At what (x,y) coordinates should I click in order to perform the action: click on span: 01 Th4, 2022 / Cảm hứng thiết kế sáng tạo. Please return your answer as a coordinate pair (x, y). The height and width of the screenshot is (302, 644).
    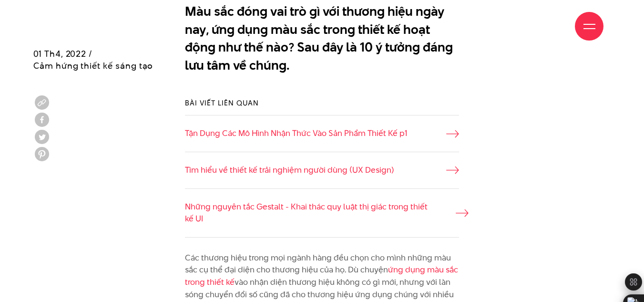
    Looking at the image, I should click on (93, 60).